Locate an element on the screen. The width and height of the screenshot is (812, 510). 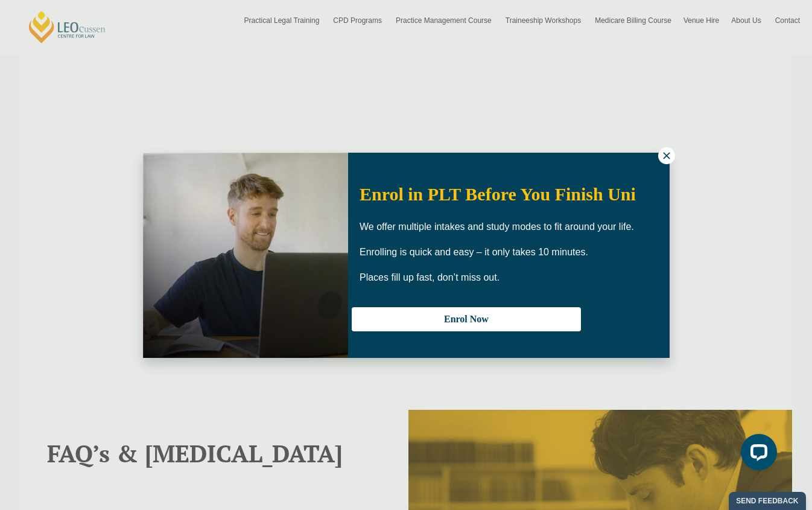
button: Open LiveChat chat widget is located at coordinates (28, 23).